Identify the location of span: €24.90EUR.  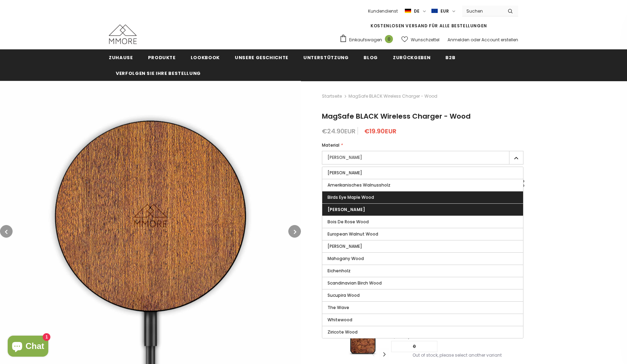
(339, 131).